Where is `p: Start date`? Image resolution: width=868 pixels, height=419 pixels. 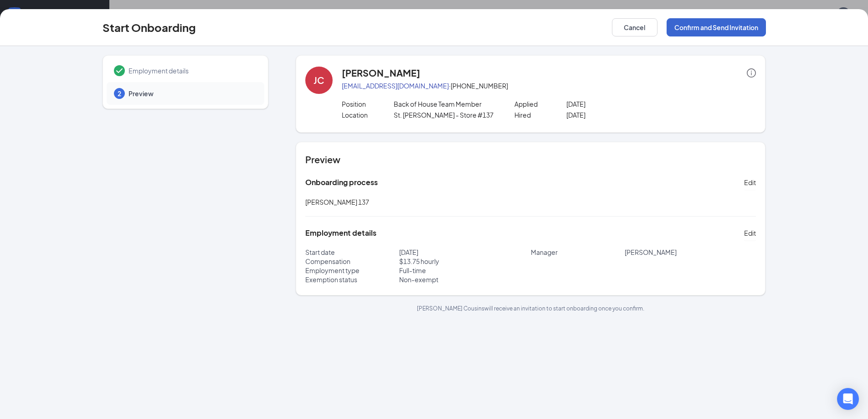
p: Start date is located at coordinates (352, 252).